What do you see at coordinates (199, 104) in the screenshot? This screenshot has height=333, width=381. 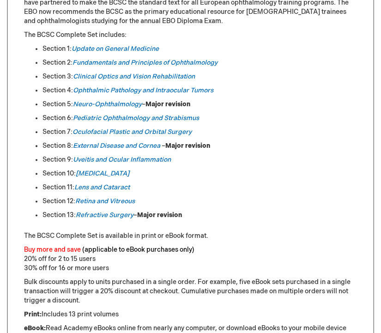 I see `li: Section 5: –` at bounding box center [199, 104].